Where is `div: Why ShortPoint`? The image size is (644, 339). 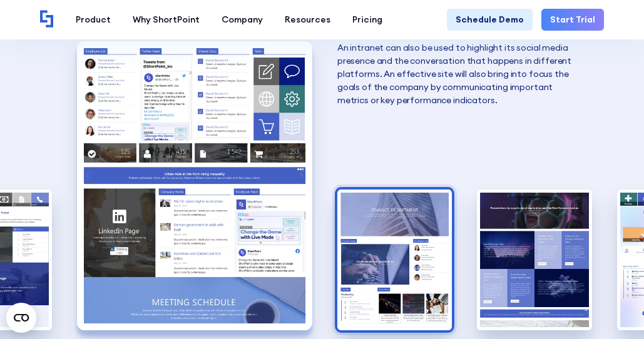 div: Why ShortPoint is located at coordinates (165, 19).